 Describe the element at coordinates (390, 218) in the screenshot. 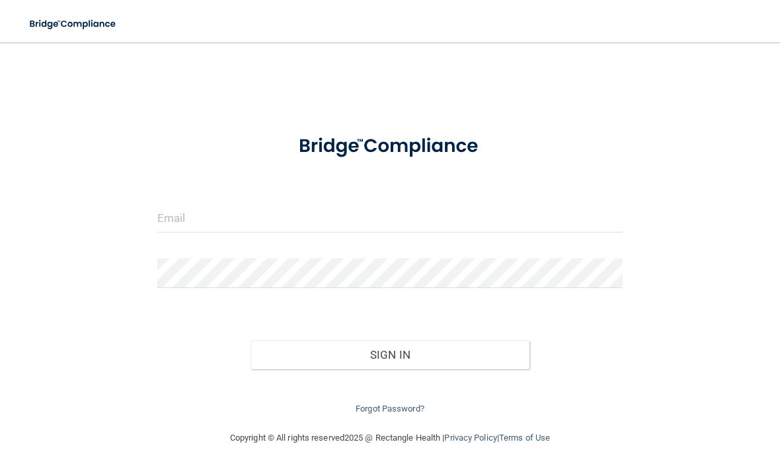

I see `input: Email` at that location.